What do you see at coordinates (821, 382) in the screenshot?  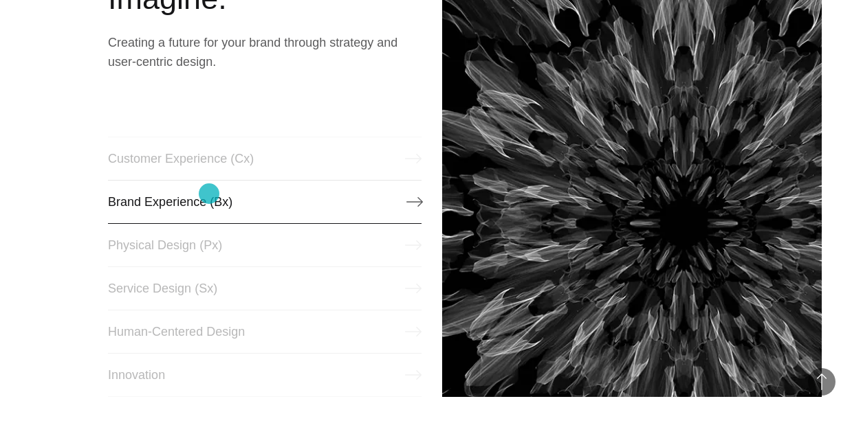 I see `span: Back to Top` at bounding box center [821, 382].